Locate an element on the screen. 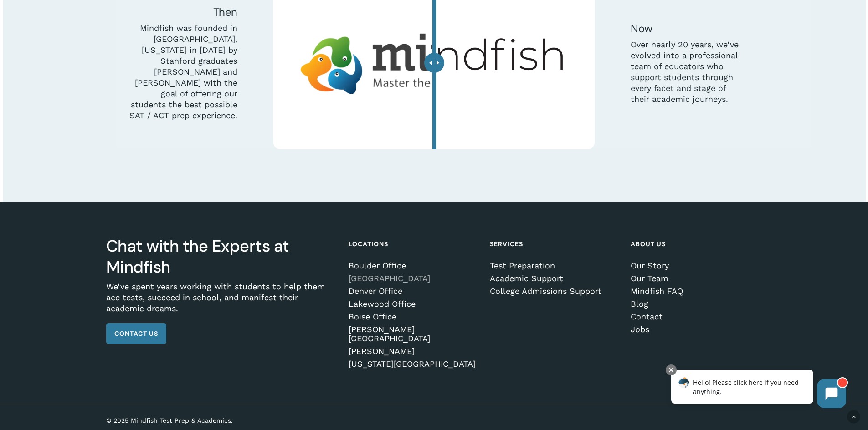 The height and width of the screenshot is (430, 868). p: Over nearly 20 years, we’ve evolved into a professional team of educators who support students th... is located at coordinates (685, 72).